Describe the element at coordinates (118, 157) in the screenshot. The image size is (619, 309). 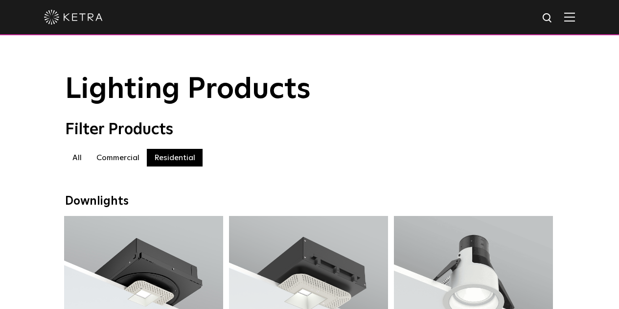
I see `label: Commercial` at that location.